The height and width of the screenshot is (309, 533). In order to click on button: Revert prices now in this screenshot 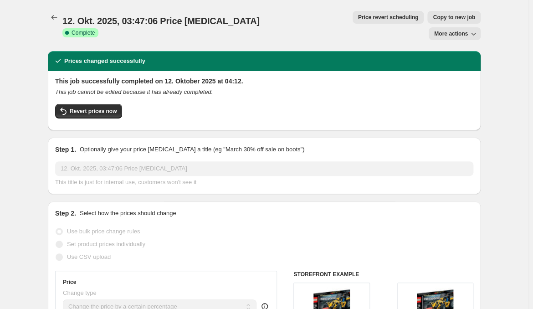, I will do `click(88, 111)`.